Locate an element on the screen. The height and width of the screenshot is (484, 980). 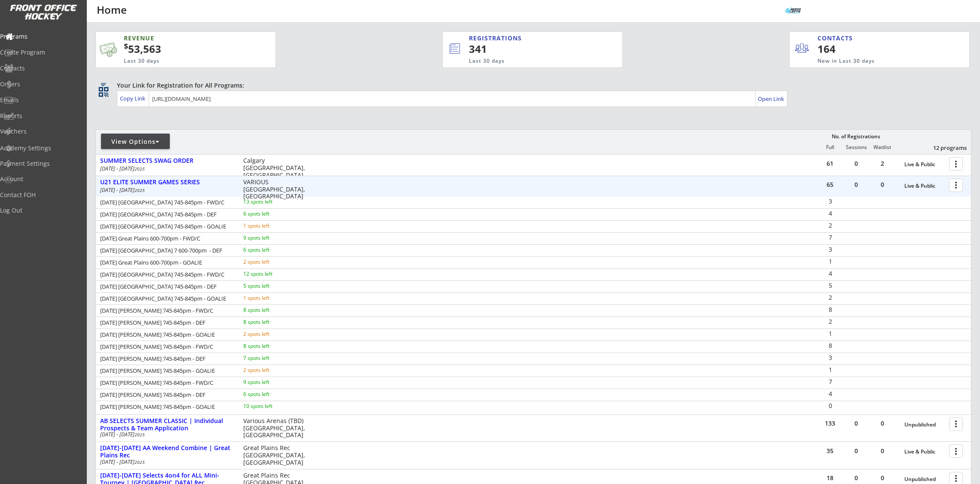
div: 1 spots left is located at coordinates (271, 226).